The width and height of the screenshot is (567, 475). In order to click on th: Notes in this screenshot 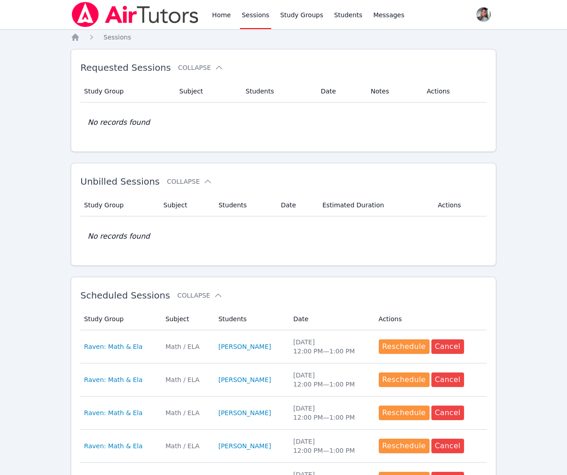, I will do `click(393, 91)`.